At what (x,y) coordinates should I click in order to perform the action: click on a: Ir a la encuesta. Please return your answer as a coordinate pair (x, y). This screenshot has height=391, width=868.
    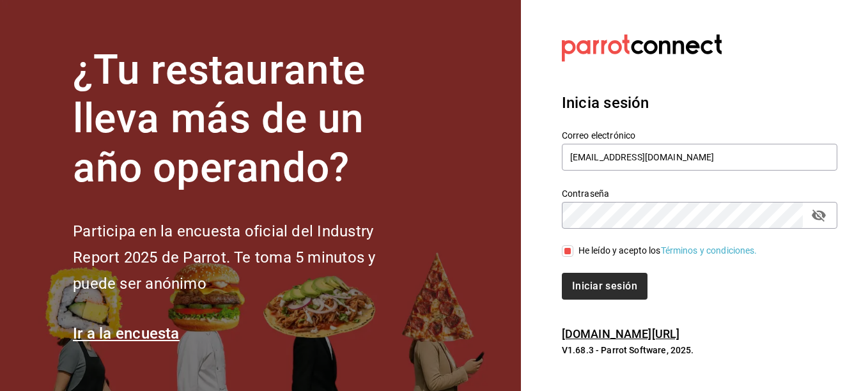
    Looking at the image, I should click on (126, 334).